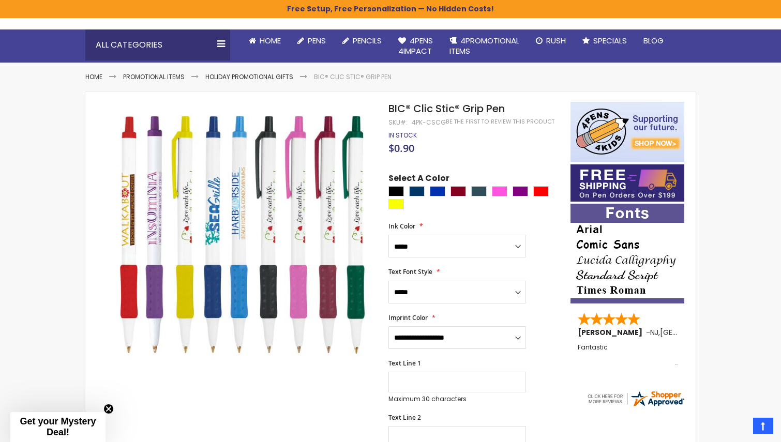 Image resolution: width=781 pixels, height=442 pixels. Describe the element at coordinates (404, 363) in the screenshot. I see `span: Text Line 1` at that location.